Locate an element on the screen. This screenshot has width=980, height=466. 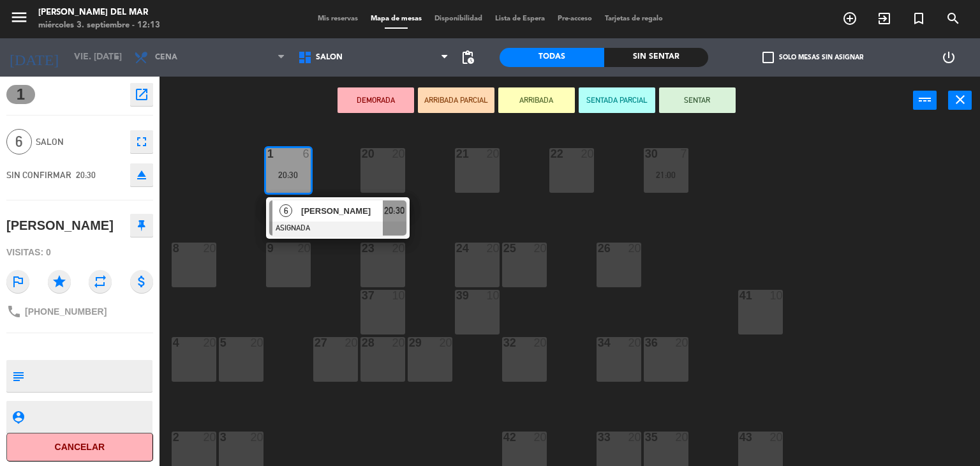
button: ARRIBADA is located at coordinates (537, 100).